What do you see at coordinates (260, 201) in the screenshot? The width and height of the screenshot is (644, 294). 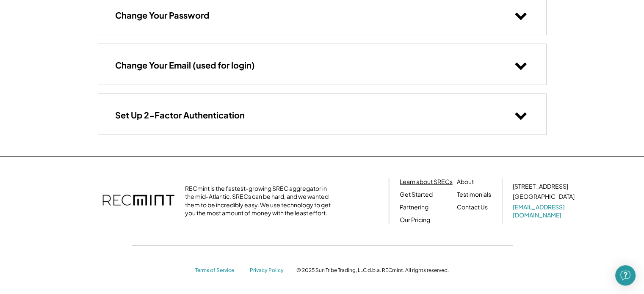 I see `div: RECmint is the fastest-growing SREC aggregator in the mid-Atlantic. SRECs can be hard, and we wan...` at bounding box center [260, 201].